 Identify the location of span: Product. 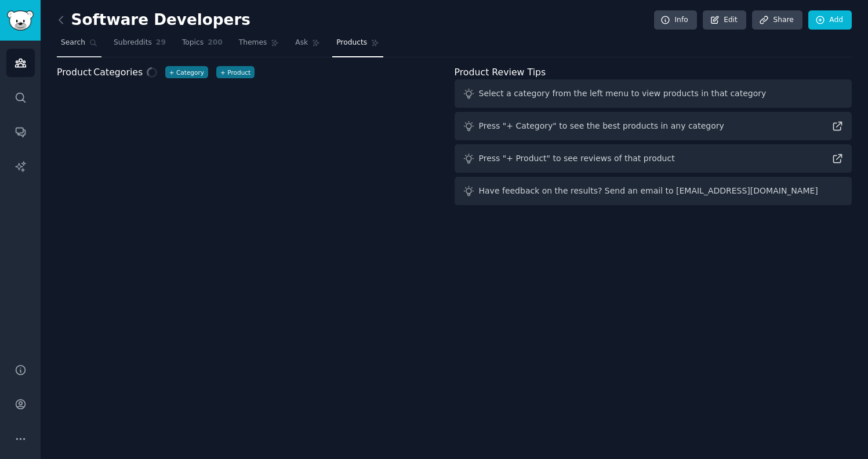
(74, 72).